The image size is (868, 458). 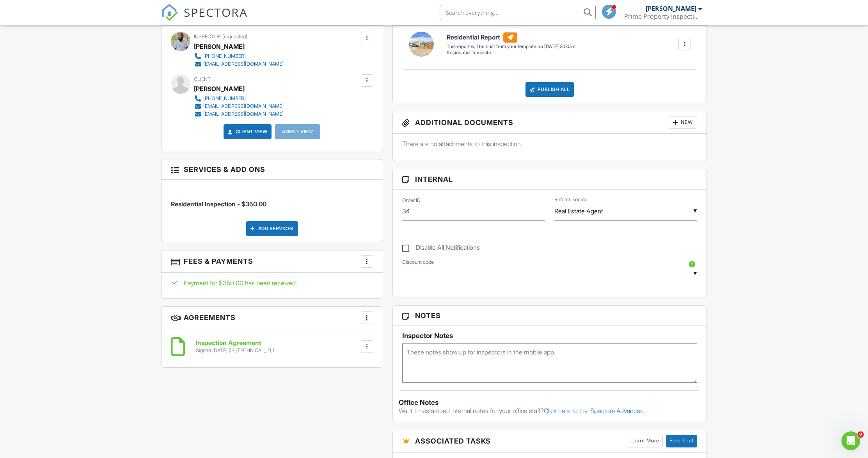 What do you see at coordinates (511, 53) in the screenshot?
I see `div: Residential Template` at bounding box center [511, 53].